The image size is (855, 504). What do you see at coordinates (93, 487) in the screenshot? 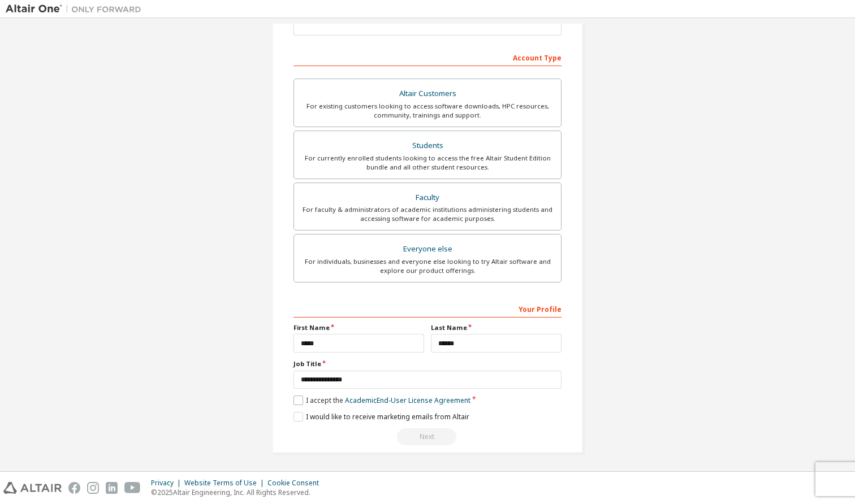
I see `img: instagram.svg` at bounding box center [93, 487].